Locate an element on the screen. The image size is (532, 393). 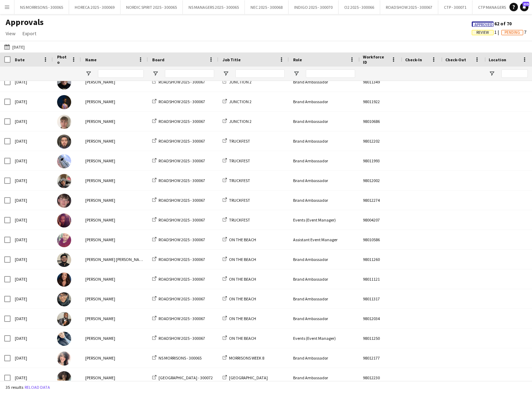
button: CTP MANAGERS - 300071 is located at coordinates (500, 7).